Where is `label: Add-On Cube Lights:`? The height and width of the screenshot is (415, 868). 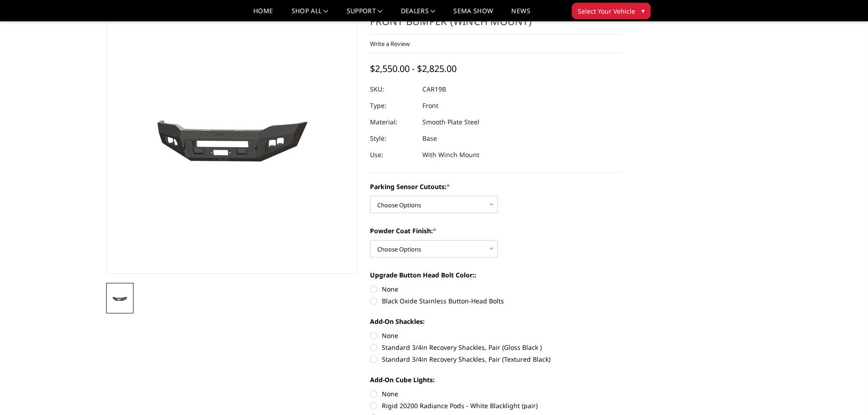
label: Add-On Cube Lights: is located at coordinates (496, 380).